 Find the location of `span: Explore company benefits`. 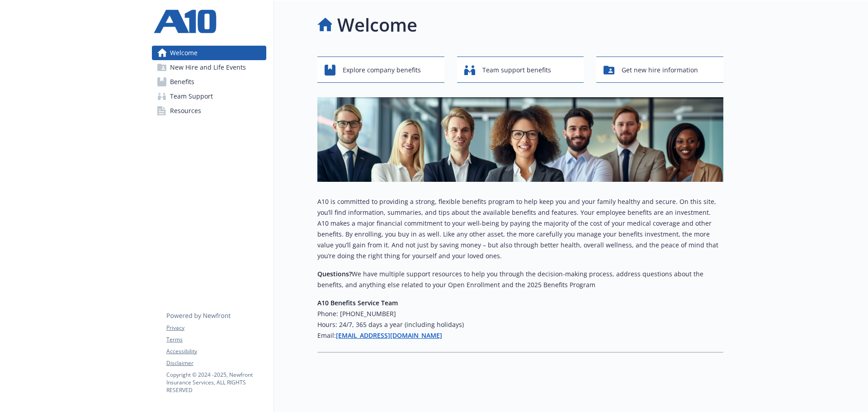

span: Explore company benefits is located at coordinates (382, 70).